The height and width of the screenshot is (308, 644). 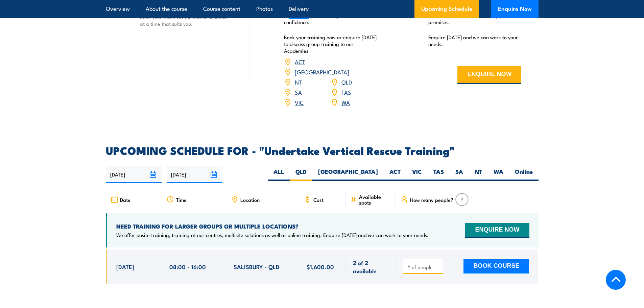 I want to click on h4: NEED TRAINING FOR LARGER GROUPS OR MULTIPLE LOCATIONS?, so click(x=273, y=226).